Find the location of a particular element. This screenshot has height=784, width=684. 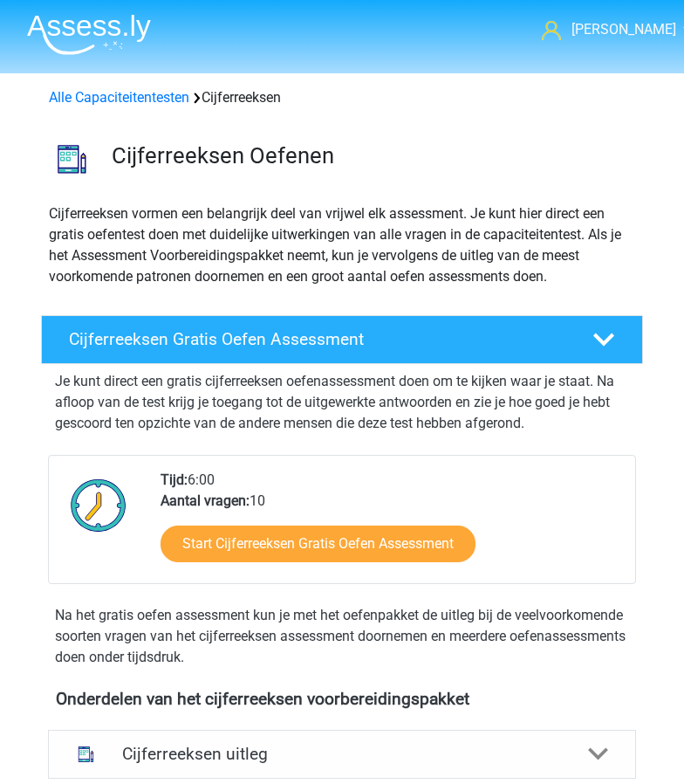

p: Cijferreeksen vormen een belangrijk deel van vrijwel elk assessment. Je kunt hier direct een grat... is located at coordinates (342, 245).